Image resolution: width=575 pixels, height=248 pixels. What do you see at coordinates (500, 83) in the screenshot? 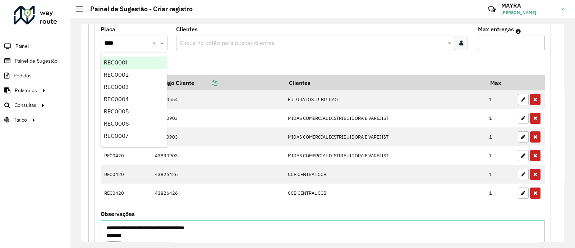
I see `th: Max` at bounding box center [500, 83].